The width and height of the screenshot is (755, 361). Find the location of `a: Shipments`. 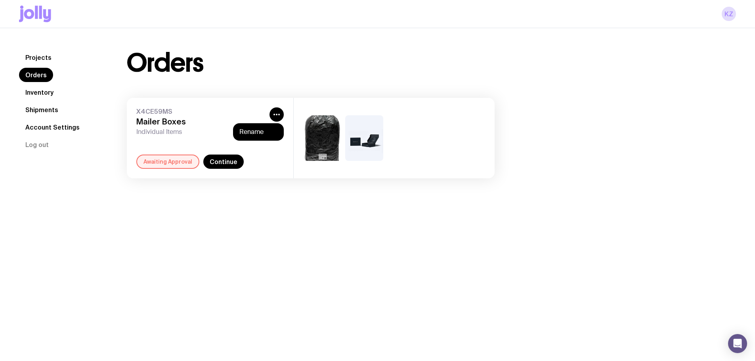

a: Shipments is located at coordinates (42, 110).